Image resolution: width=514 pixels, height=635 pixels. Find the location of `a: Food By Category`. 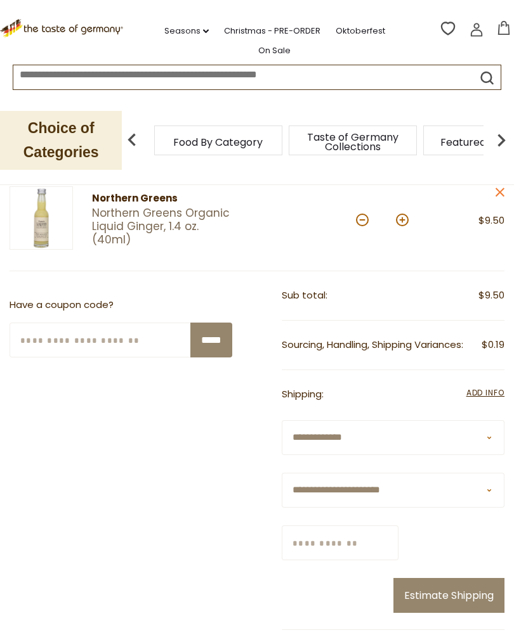

a: Food By Category is located at coordinates (217, 142).